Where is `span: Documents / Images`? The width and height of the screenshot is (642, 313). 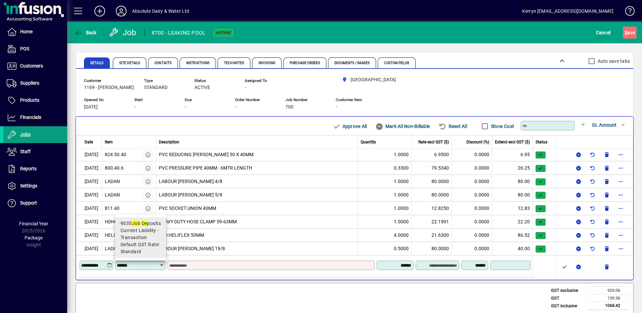 span: Documents / Images is located at coordinates (352, 63).